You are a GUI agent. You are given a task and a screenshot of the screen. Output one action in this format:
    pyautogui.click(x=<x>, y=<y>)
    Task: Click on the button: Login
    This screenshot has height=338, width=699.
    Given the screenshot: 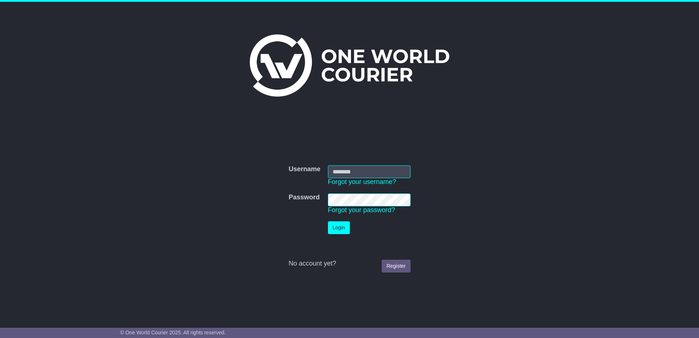 What is the action you would take?
    pyautogui.click(x=339, y=228)
    